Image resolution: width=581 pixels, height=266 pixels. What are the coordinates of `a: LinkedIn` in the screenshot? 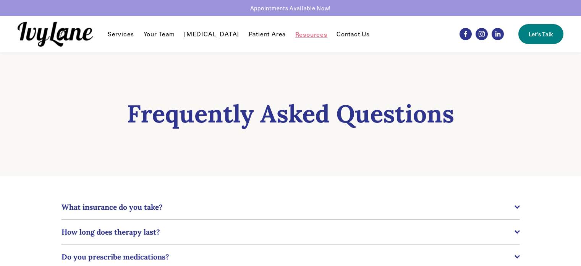 It's located at (498, 34).